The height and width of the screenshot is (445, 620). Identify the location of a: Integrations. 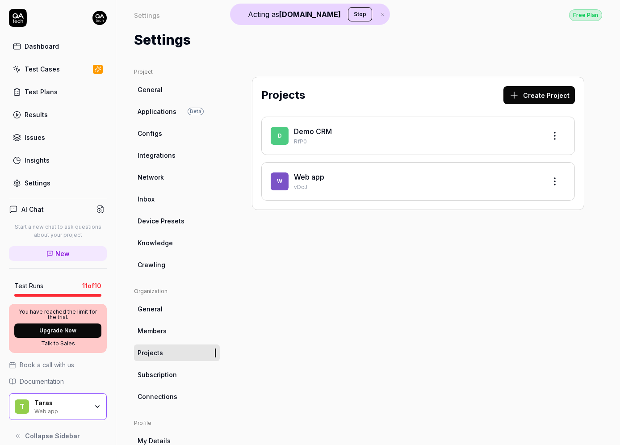
(177, 155).